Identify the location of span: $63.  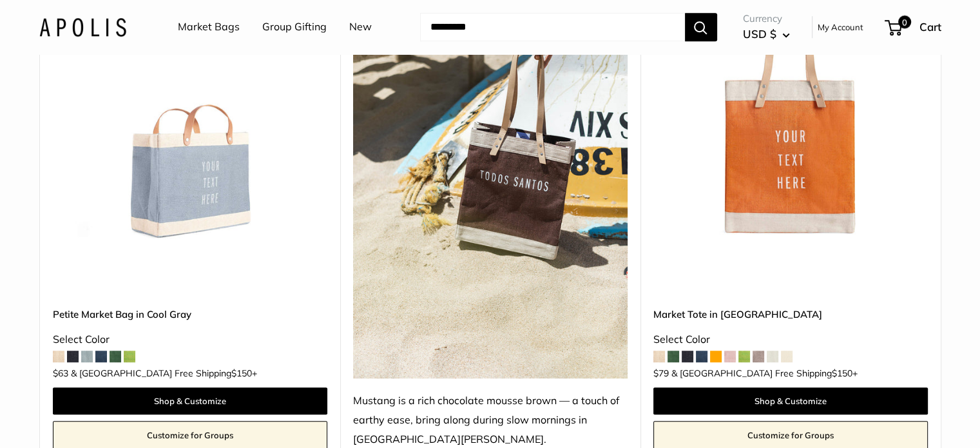
(61, 373).